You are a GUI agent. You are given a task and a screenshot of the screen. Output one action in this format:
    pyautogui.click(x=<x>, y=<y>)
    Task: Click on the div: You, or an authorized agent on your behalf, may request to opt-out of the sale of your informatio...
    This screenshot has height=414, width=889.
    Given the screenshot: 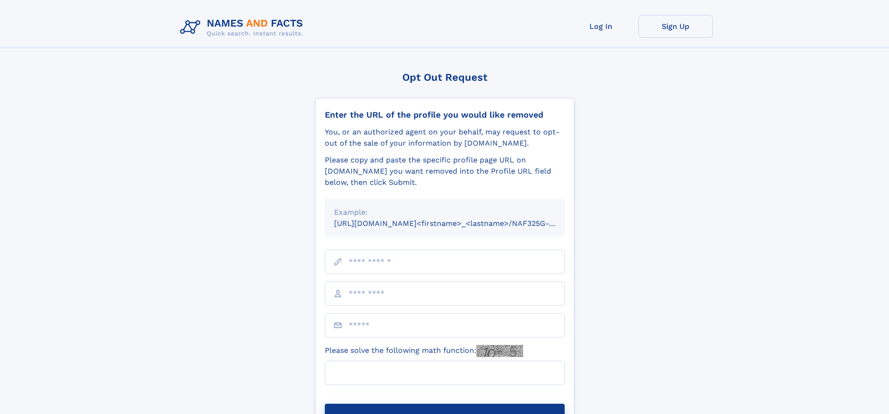 What is the action you would take?
    pyautogui.click(x=445, y=138)
    